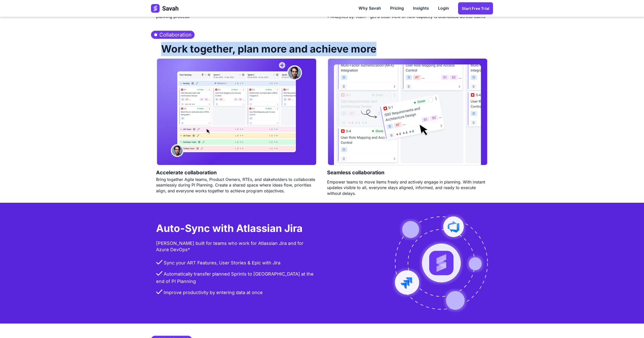 The image size is (644, 338). What do you see at coordinates (631, 326) in the screenshot?
I see `div: Chat Widget` at bounding box center [631, 326].